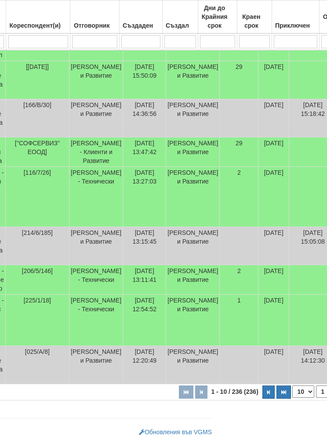 The height and width of the screenshot is (443, 327). Describe the element at coordinates (180, 25) in the screenshot. I see `div: Създал` at that location.